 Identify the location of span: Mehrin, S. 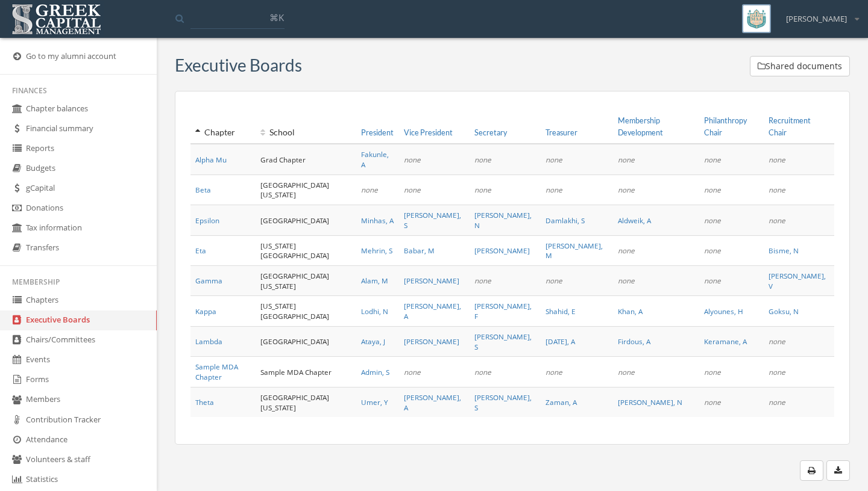
(377, 251).